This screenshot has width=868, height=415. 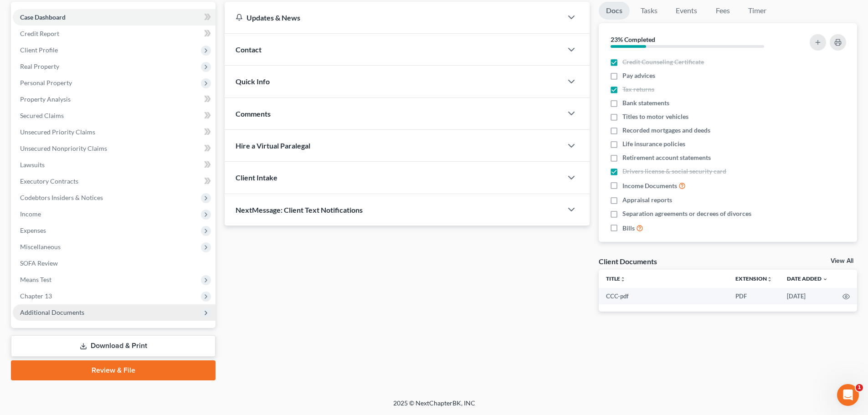 I want to click on span: Life insurance policies, so click(x=654, y=144).